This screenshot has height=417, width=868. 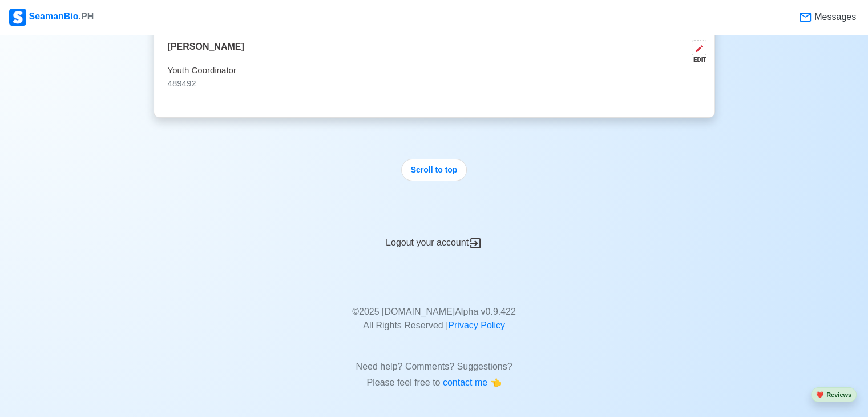 What do you see at coordinates (434, 236) in the screenshot?
I see `div: Logout your account` at bounding box center [434, 236].